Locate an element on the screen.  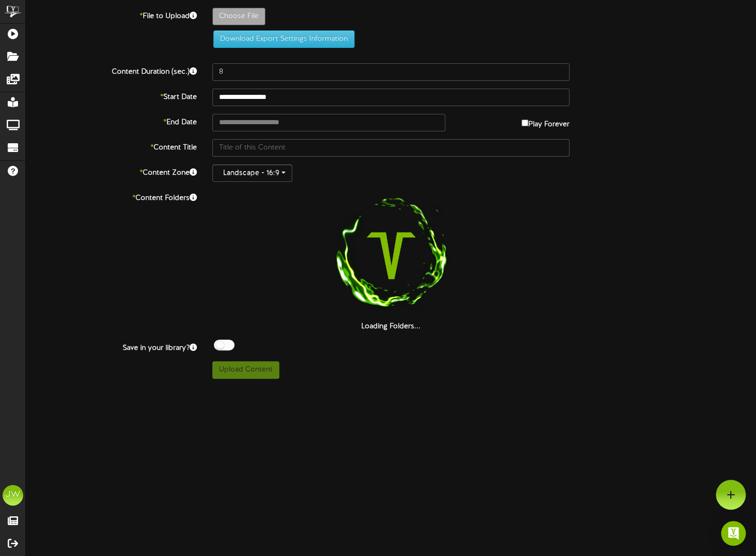
div: Open Intercom Messenger is located at coordinates (734, 534).